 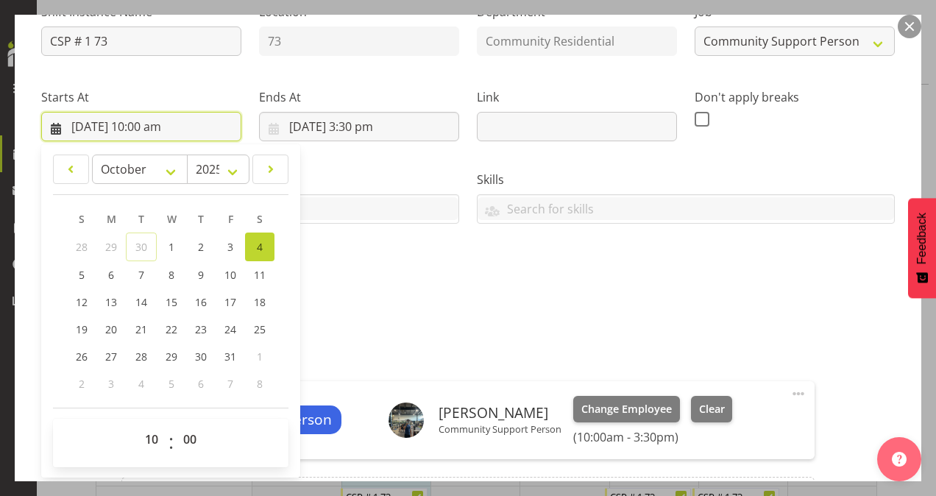 I want to click on a: 13, so click(x=111, y=302).